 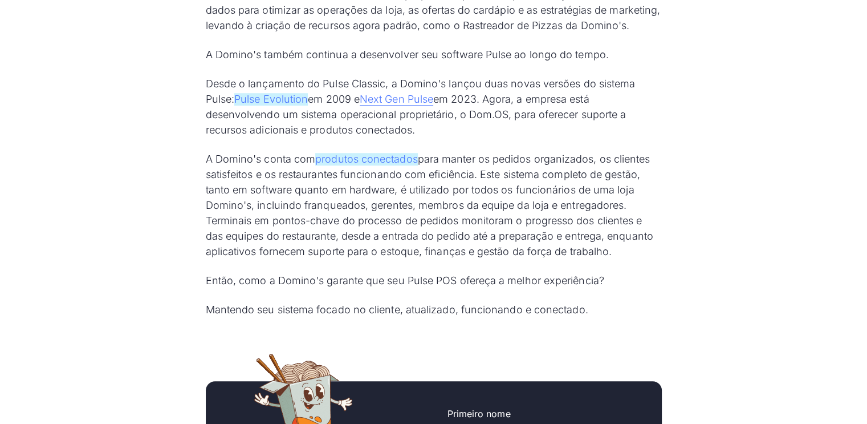 What do you see at coordinates (416, 114) in the screenshot?
I see `font: em 2023. Agora, a empresa está desenvolvendo um sistema operacional proprietário, o Dom.OS, para ...` at bounding box center [416, 114].